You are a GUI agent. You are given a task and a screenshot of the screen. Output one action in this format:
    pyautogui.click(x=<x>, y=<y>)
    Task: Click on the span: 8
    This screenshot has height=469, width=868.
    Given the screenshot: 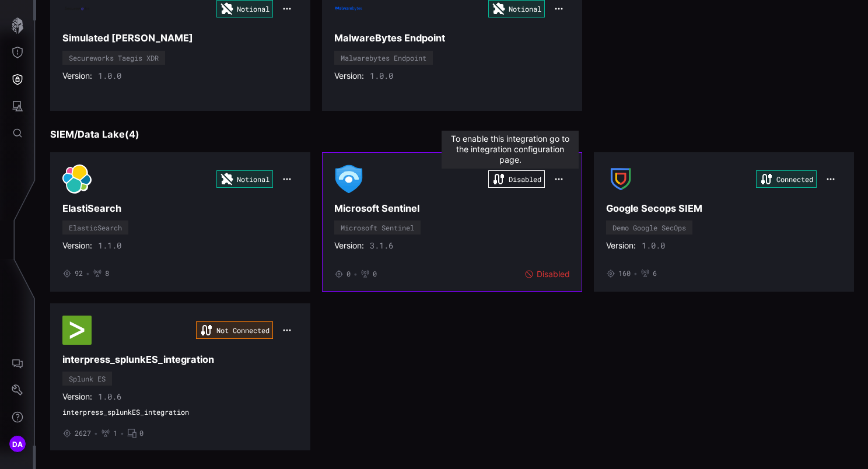 What is the action you would take?
    pyautogui.click(x=107, y=274)
    